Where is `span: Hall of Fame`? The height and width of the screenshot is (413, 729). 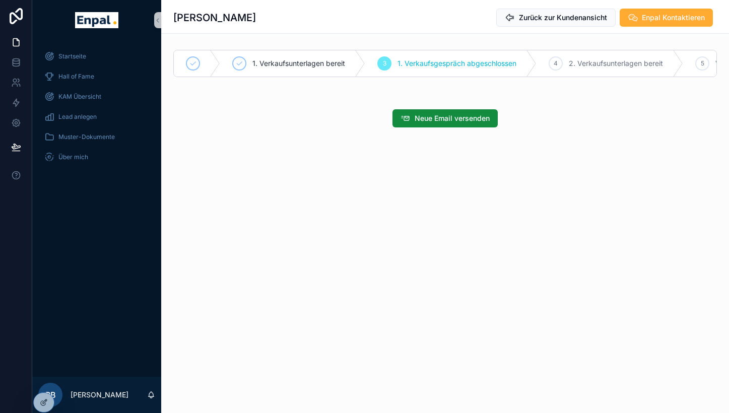
span: Hall of Fame is located at coordinates (76, 77).